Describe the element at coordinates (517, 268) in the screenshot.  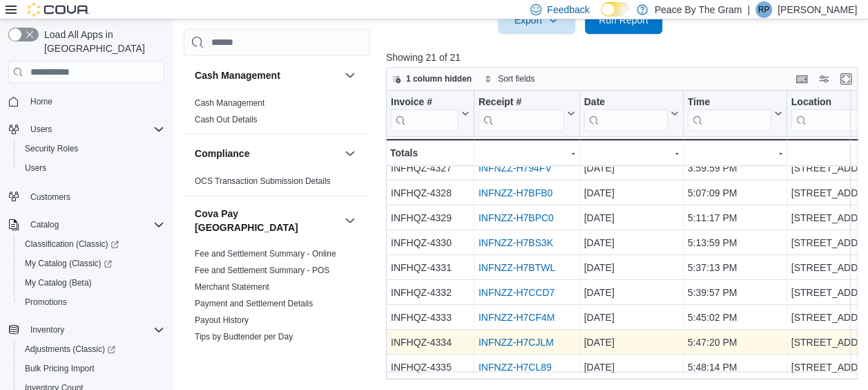
I see `a: INFNZZ-H7BTWL` at that location.